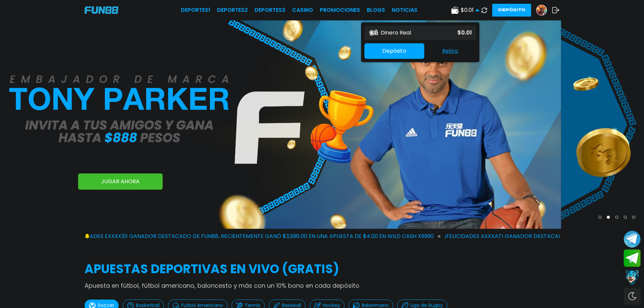  What do you see at coordinates (376, 10) in the screenshot?
I see `a: BLOGS` at bounding box center [376, 10].